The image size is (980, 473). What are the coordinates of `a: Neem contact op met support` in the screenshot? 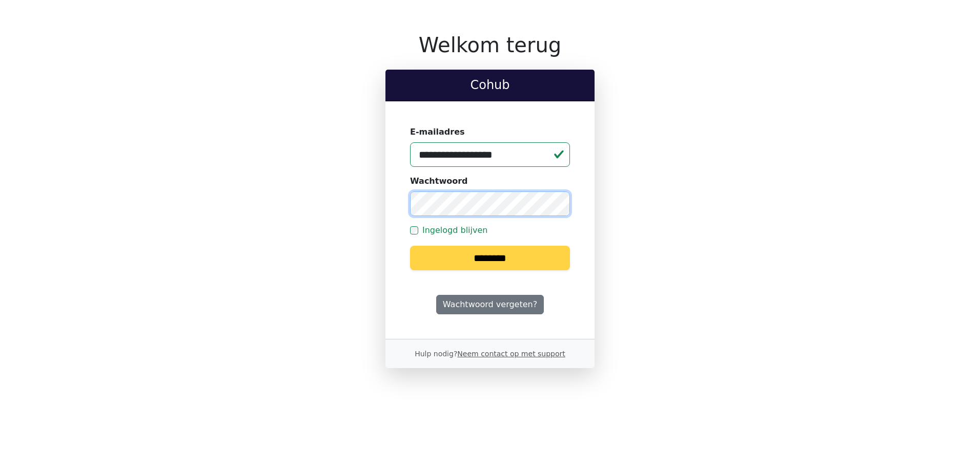 It's located at (511, 354).